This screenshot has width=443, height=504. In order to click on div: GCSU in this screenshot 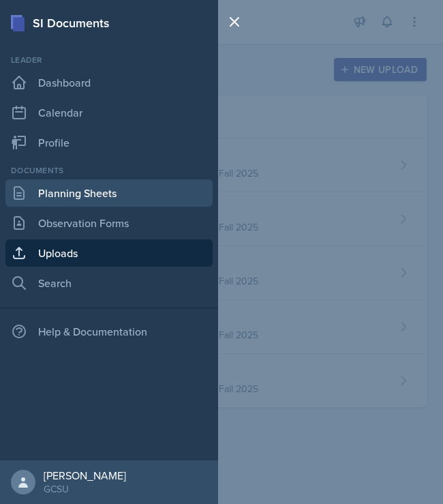, I will do `click(84, 488)`.